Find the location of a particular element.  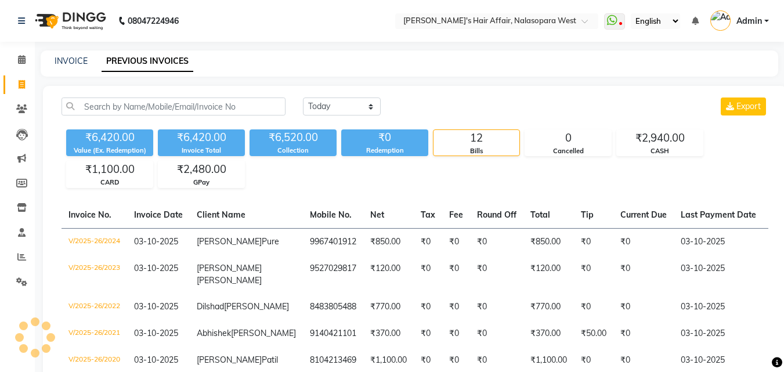

td: V/2025-26/2022 is located at coordinates (94, 307).